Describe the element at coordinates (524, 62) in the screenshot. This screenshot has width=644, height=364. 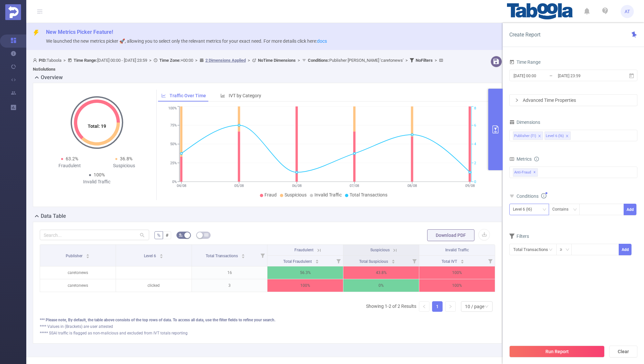
I see `span: Time Range` at that location.